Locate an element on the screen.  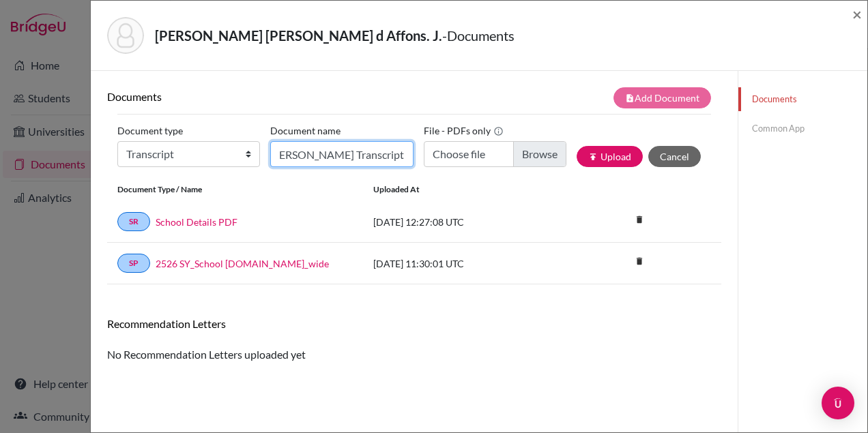
i: note_add is located at coordinates (630, 98).